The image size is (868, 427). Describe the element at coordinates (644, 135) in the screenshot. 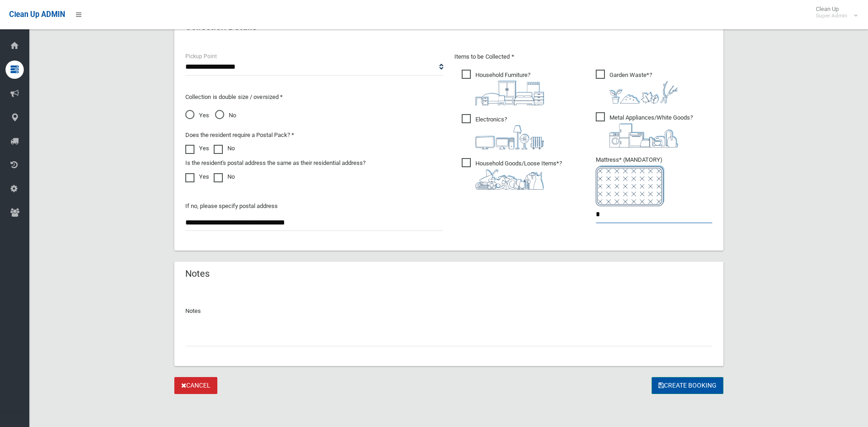

I see `img: 36c1b0289cb1767239cdd3de9e694f19.png` at that location.